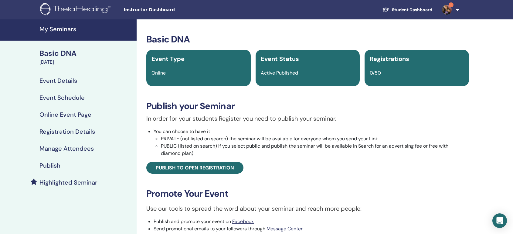 This screenshot has height=234, width=513. Describe the element at coordinates (314, 150) in the screenshot. I see `li: PUBLIC (listed on search) If you select public and publish the seminar will be available in Searc...` at that location.